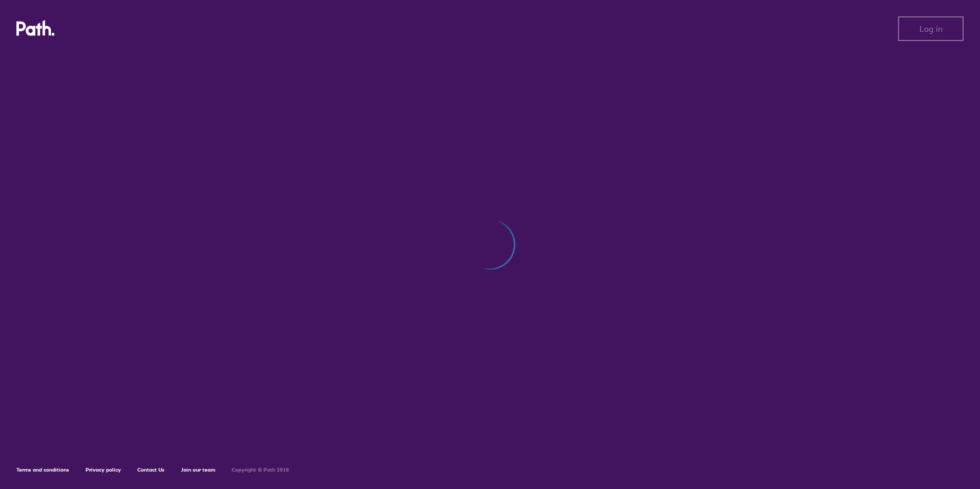  Describe the element at coordinates (103, 469) in the screenshot. I see `a: Privacy policy` at that location.